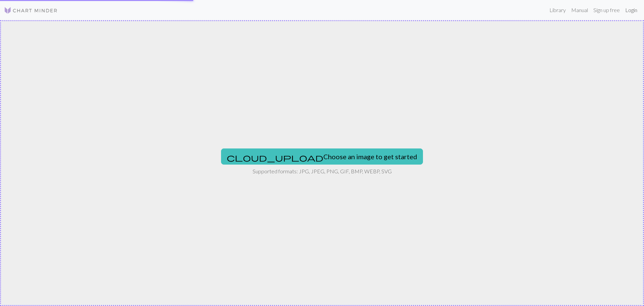  Describe the element at coordinates (31, 10) in the screenshot. I see `img: Logo` at that location.